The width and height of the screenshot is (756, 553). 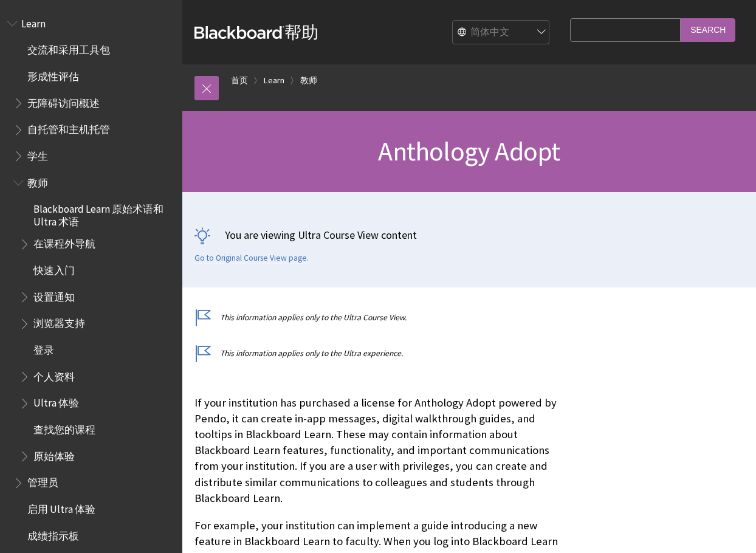 I want to click on input: Search, so click(x=708, y=29).